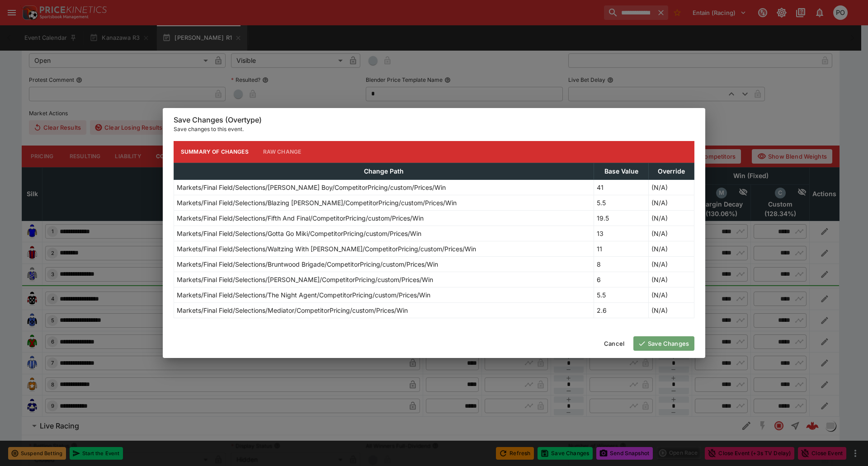 This screenshot has height=466, width=868. Describe the element at coordinates (434, 129) in the screenshot. I see `p: Save changes to this event.` at that location.